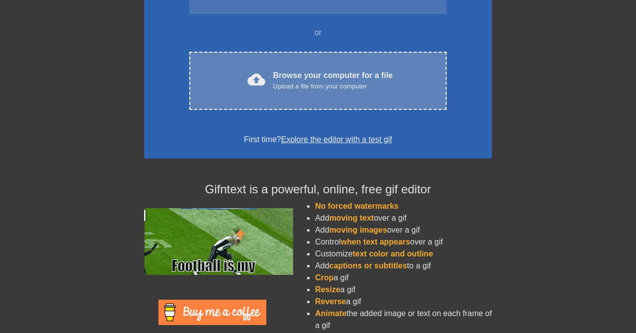 Image resolution: width=636 pixels, height=333 pixels. I want to click on li: Add to a gif, so click(403, 266).